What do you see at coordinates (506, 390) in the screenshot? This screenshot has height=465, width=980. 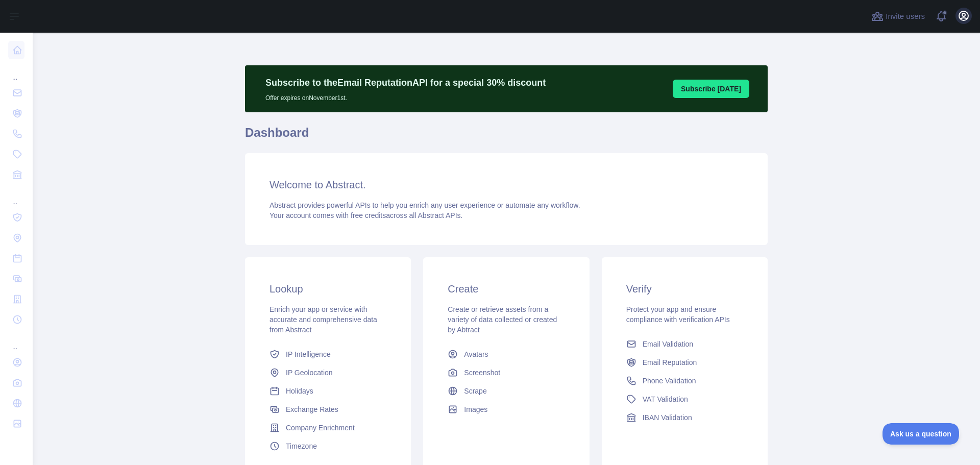 I see `a: Scrape` at bounding box center [506, 390].